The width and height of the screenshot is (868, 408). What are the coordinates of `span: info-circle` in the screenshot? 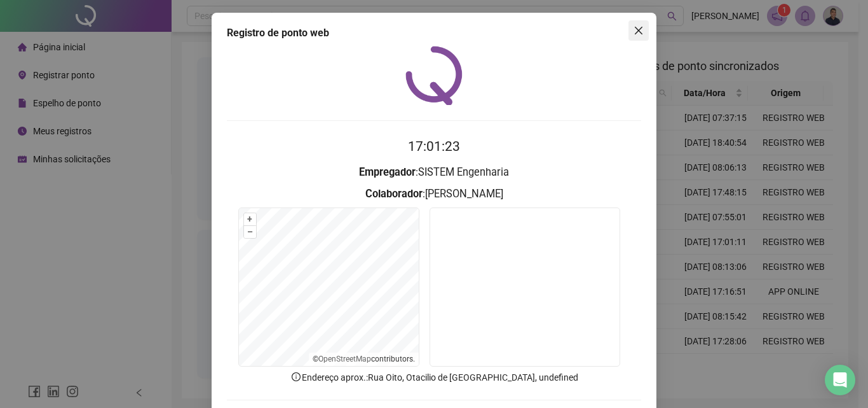 It's located at (297, 377).